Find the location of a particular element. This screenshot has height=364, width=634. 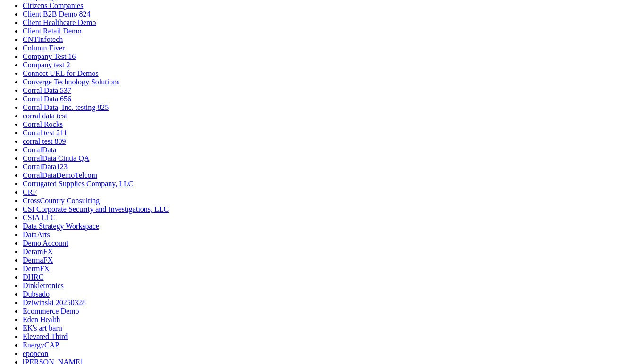

a: CrossCountry Consulting is located at coordinates (61, 200).